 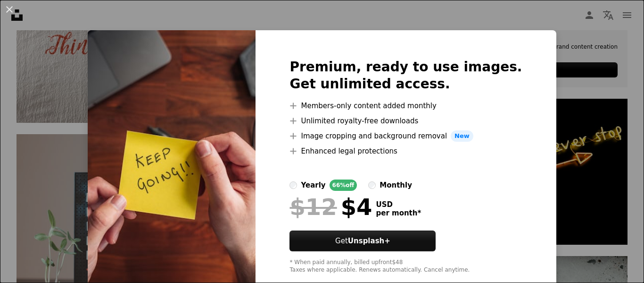 What do you see at coordinates (406, 151) in the screenshot?
I see `li: Enhanced legal protections` at bounding box center [406, 151].